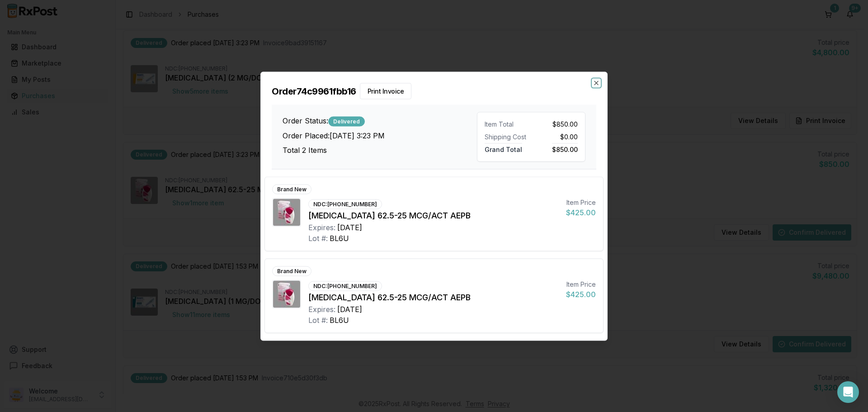 The height and width of the screenshot is (412, 868). Describe the element at coordinates (506, 136) in the screenshot. I see `div: Shipping Cost` at that location.